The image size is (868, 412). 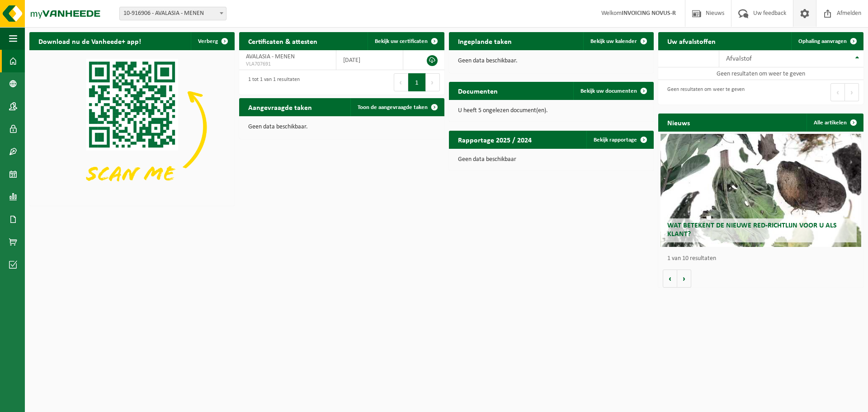 I want to click on span: 10-916906 - AVALASIA - MENEN, so click(x=173, y=14).